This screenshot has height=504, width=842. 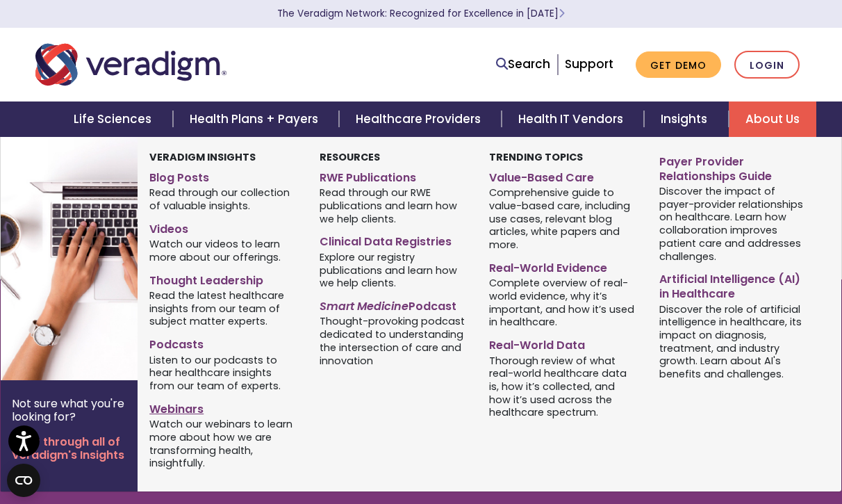 What do you see at coordinates (364, 306) in the screenshot?
I see `em: Smart Medicine` at bounding box center [364, 306].